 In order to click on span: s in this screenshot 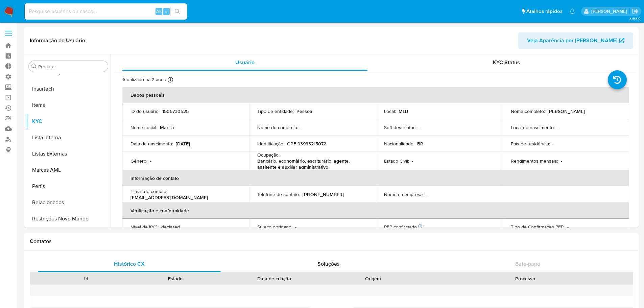, I will do `click(166, 11)`.